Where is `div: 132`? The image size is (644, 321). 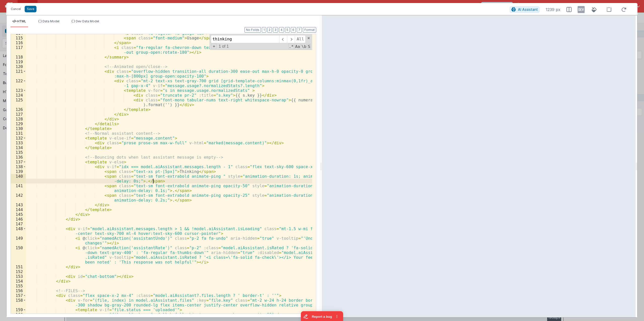 div: 132 is located at coordinates (18, 138).